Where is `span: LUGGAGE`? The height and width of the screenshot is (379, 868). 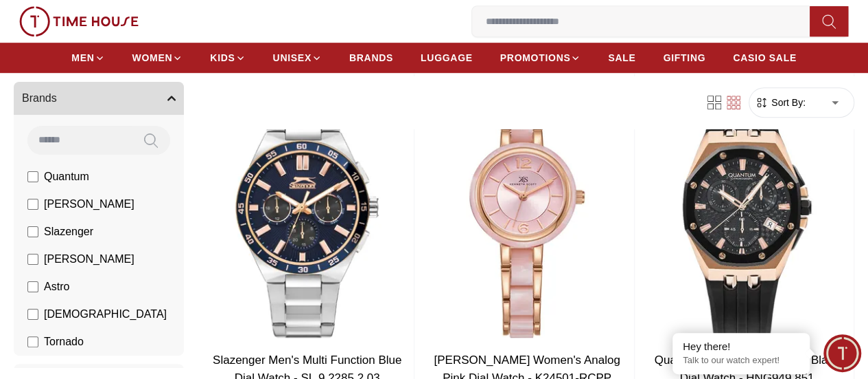
span: LUGGAGE is located at coordinates (446, 58).